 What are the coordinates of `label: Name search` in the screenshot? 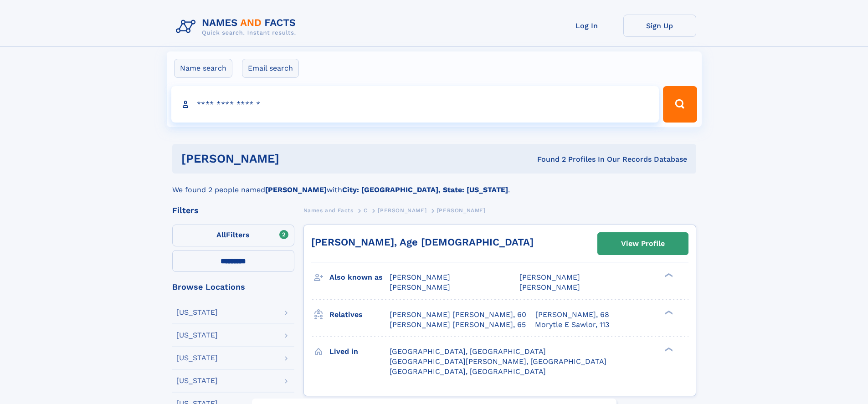 It's located at (203, 68).